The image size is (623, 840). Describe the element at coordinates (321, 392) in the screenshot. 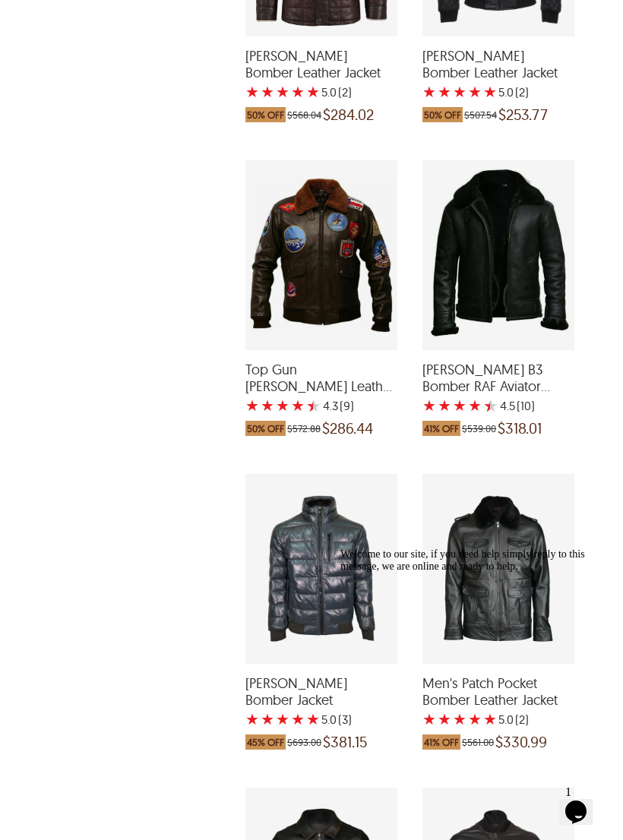

I see `a: Top Gun Tom Cruise Leather Jacket with a 4.333333333333334 Star Rating 9 Product Review which was...` at that location.